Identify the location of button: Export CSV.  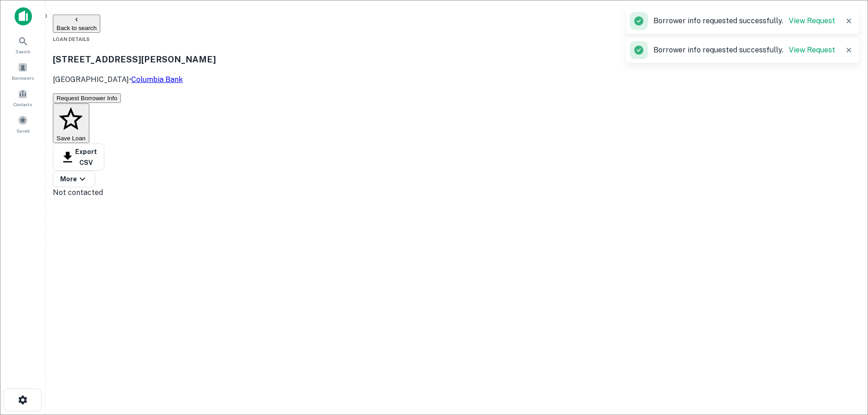
(78, 157).